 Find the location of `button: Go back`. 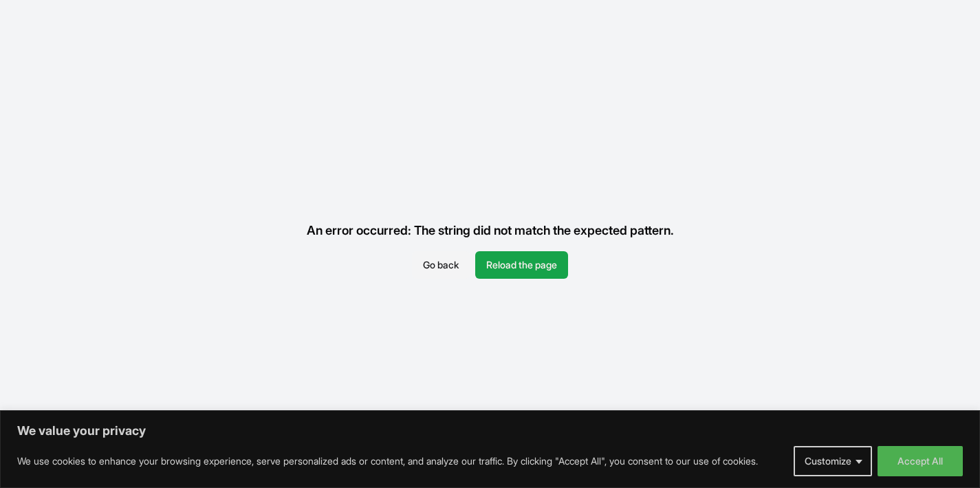

button: Go back is located at coordinates (441, 265).